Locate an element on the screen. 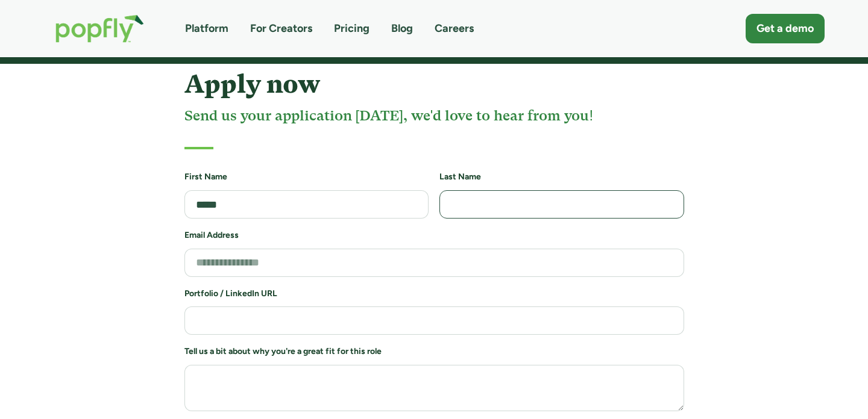 The width and height of the screenshot is (868, 419). h4: Apply now is located at coordinates (434, 84).